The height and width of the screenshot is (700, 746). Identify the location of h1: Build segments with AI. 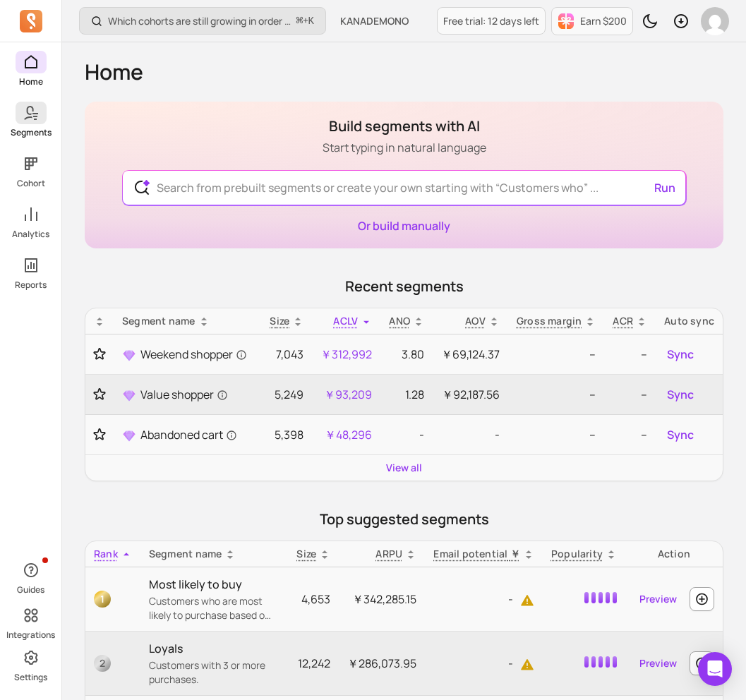
(405, 126).